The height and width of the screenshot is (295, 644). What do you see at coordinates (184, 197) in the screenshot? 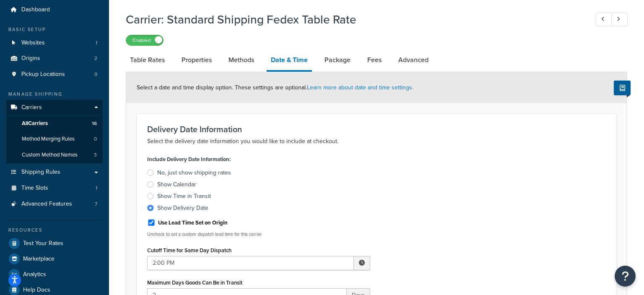
I see `div: Show Time in Transit` at bounding box center [184, 197].